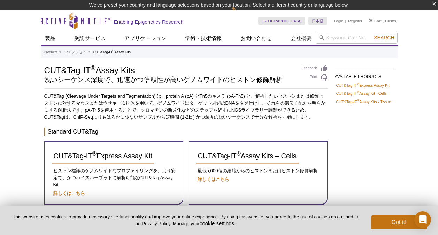  Describe the element at coordinates (112, 52) in the screenshot. I see `li: CUT&Tag-IT Assay Kits` at that location.